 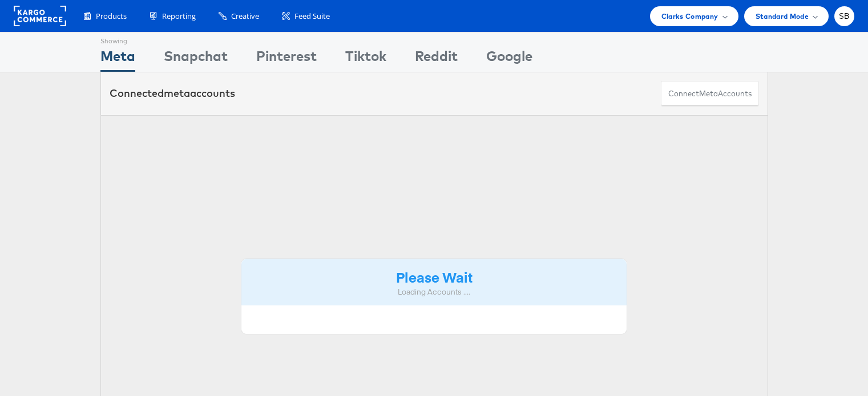 What do you see at coordinates (434, 292) in the screenshot?
I see `div: Loading Accounts ....` at bounding box center [434, 292].